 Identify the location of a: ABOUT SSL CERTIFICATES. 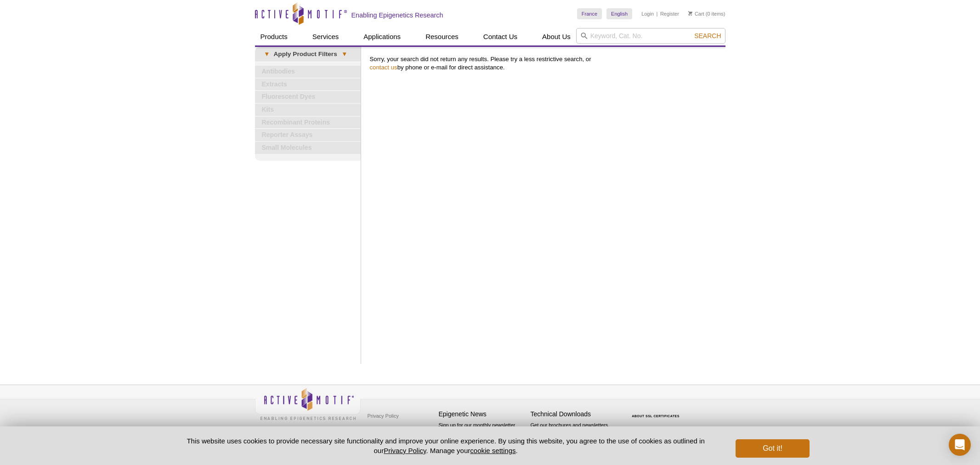
(656, 416).